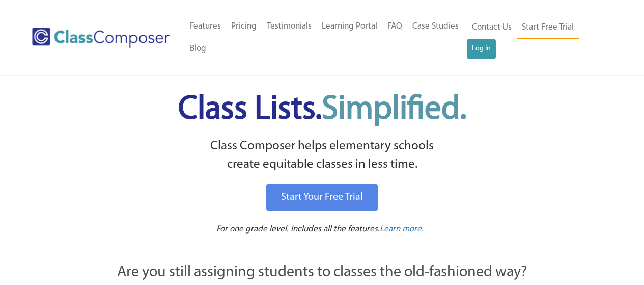 The image size is (644, 285). Describe the element at coordinates (349, 26) in the screenshot. I see `a: Learning Portal` at that location.